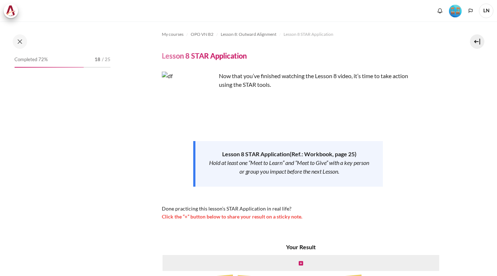 Image resolution: width=497 pixels, height=276 pixels. What do you see at coordinates (455, 11) in the screenshot?
I see `img: Level #4` at bounding box center [455, 11].